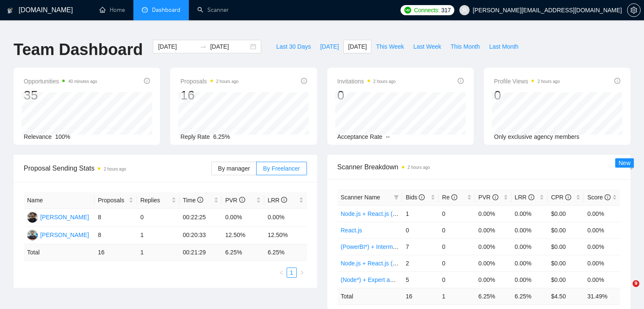  I want to click on time: 40 minutes ago, so click(83, 82).